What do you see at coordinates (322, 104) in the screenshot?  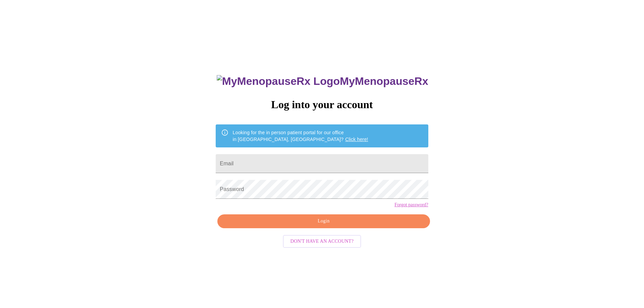 I see `h3: Log into your account` at bounding box center [322, 104].